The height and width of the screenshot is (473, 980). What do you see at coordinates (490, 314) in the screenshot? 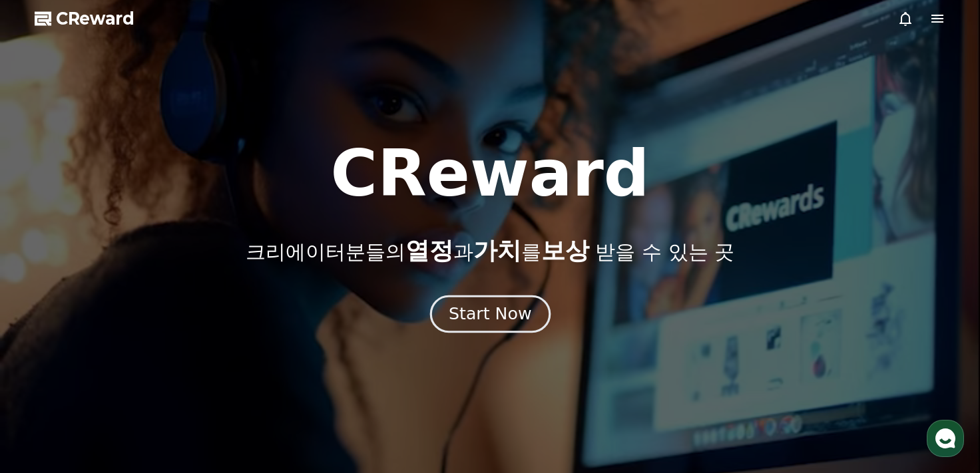
I see `div: Start Now` at bounding box center [490, 314].